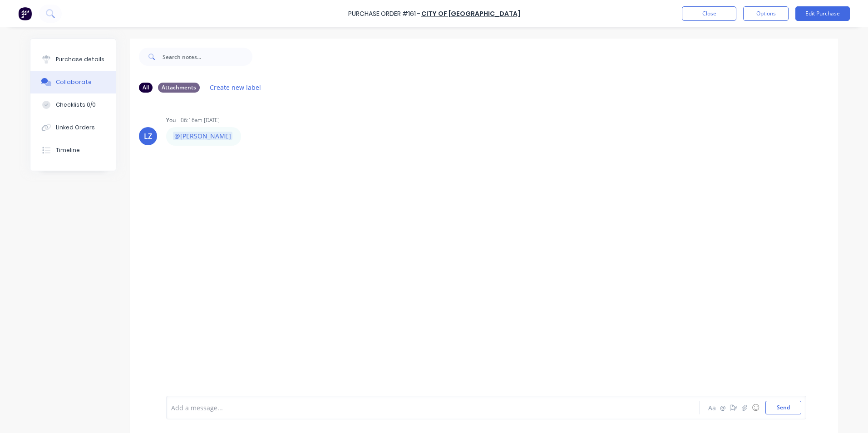 The image size is (868, 433). I want to click on div: Timeline, so click(68, 151).